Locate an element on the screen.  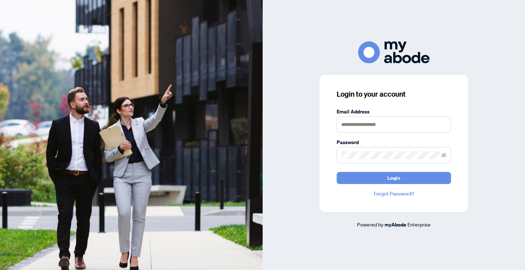
span: Login is located at coordinates (394, 178).